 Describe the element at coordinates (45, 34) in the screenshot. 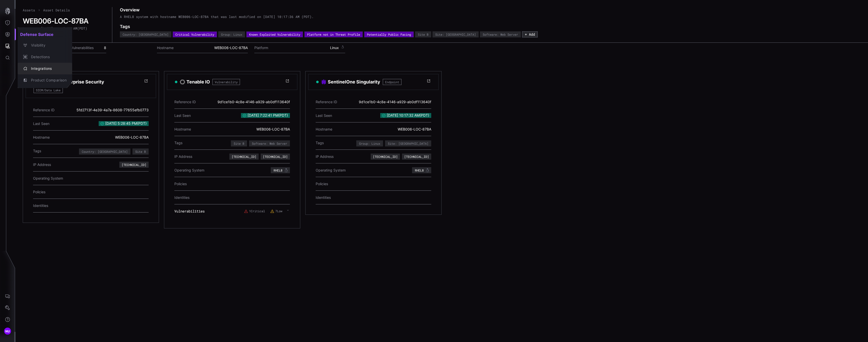

I see `h2: Defense Surface` at that location.